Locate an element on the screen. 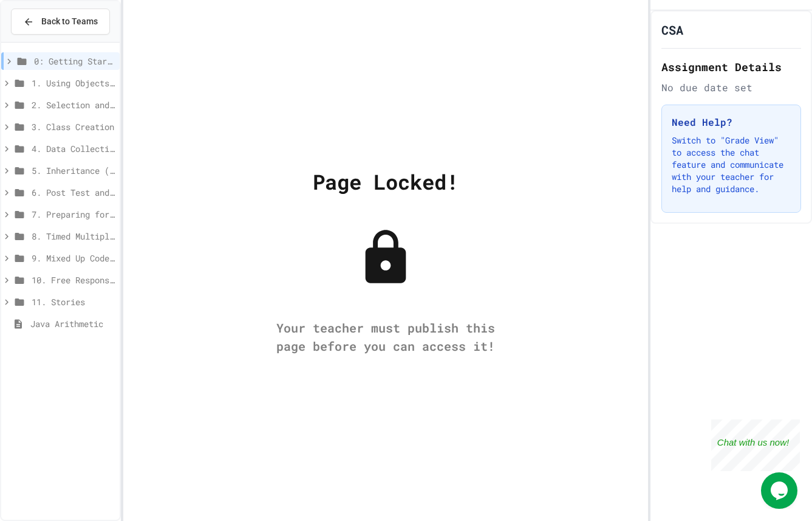 This screenshot has height=521, width=812. span: Back to Teams is located at coordinates (69, 21).